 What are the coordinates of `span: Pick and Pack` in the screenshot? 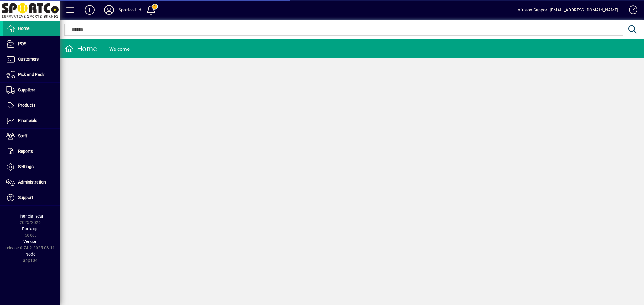 It's located at (31, 74).